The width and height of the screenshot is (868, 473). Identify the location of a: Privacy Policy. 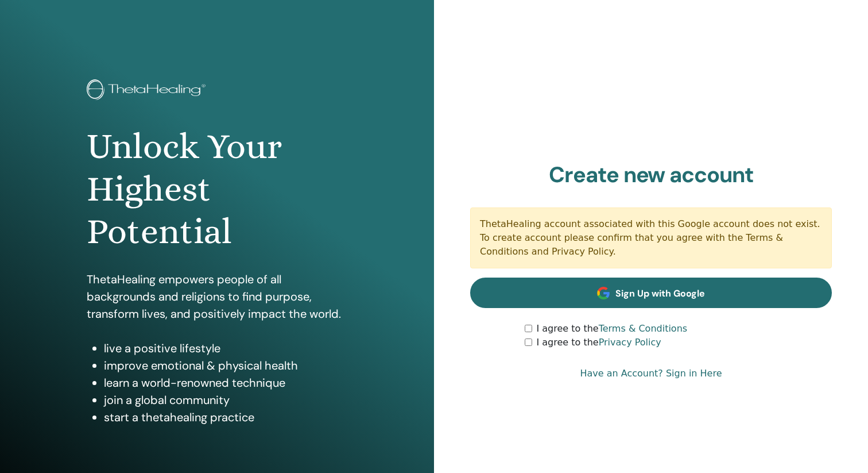
(630, 341).